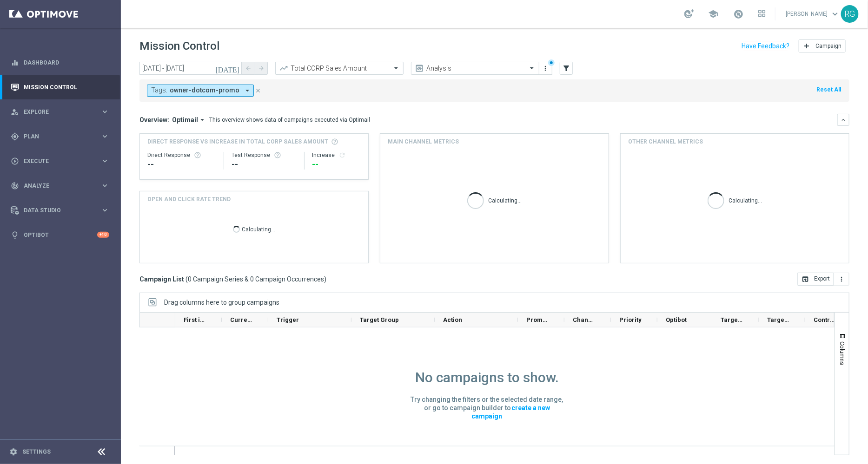 This screenshot has width=868, height=464. I want to click on button: track_changes Analyze keyboard_arrow_right, so click(60, 186).